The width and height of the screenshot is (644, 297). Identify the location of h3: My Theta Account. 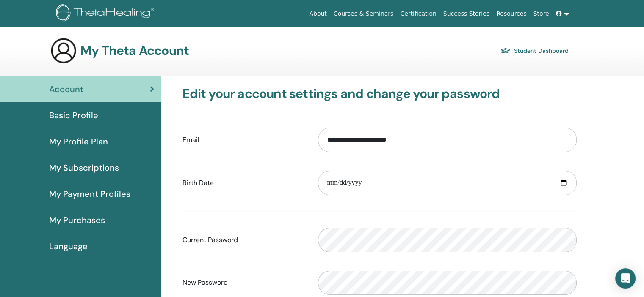
(135, 51).